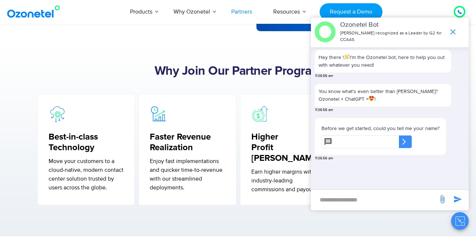 The height and width of the screenshot is (237, 476). What do you see at coordinates (188, 174) in the screenshot?
I see `p: Enjoy fast implementations and quicker time-to-revenue with our streamlined deployments.` at bounding box center [188, 174].